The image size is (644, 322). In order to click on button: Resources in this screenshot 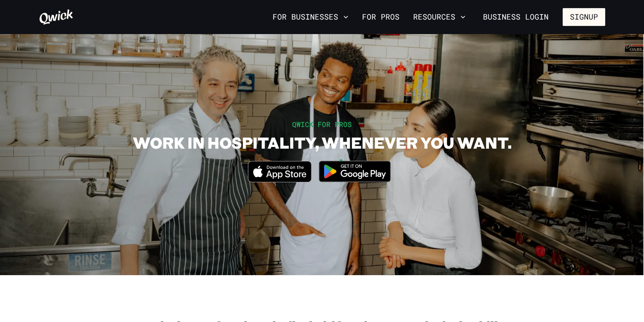, I will do `click(439, 17)`.